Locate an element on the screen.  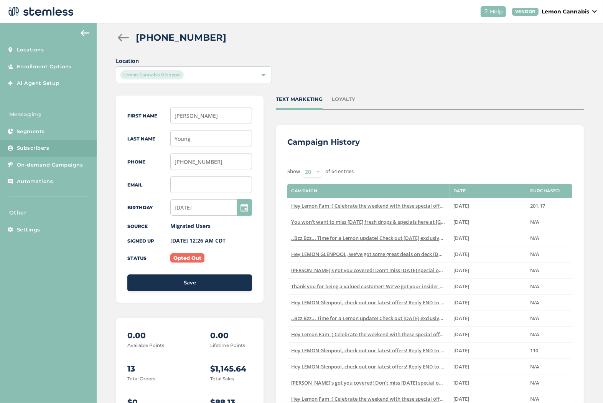
span: Enrollment Options is located at coordinates (44, 67).